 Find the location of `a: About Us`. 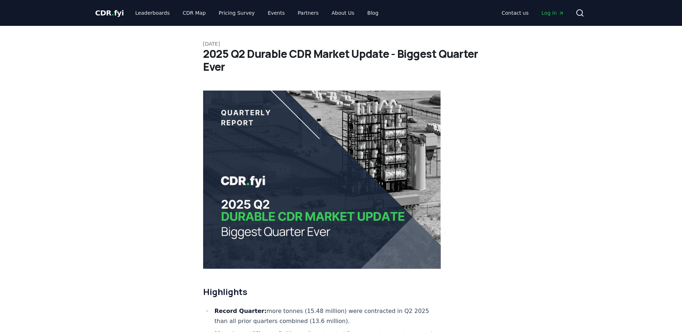

a: About Us is located at coordinates (343, 13).